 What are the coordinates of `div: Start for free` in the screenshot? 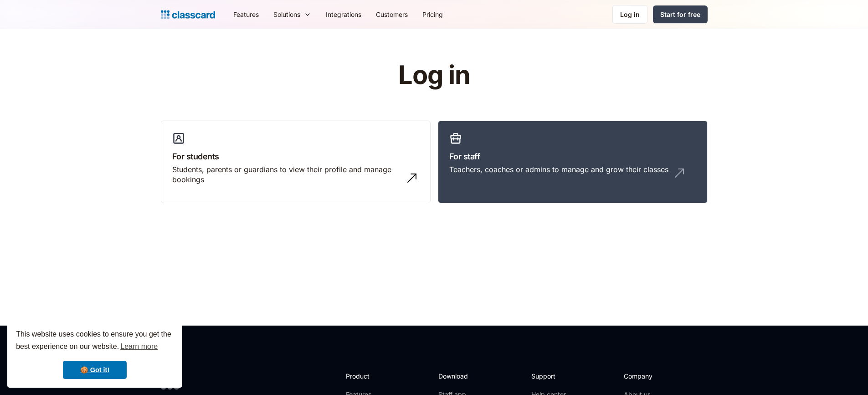 It's located at (681, 14).